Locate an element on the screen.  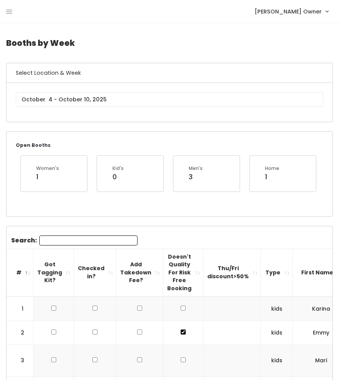
td: 2 is located at coordinates (20, 333).